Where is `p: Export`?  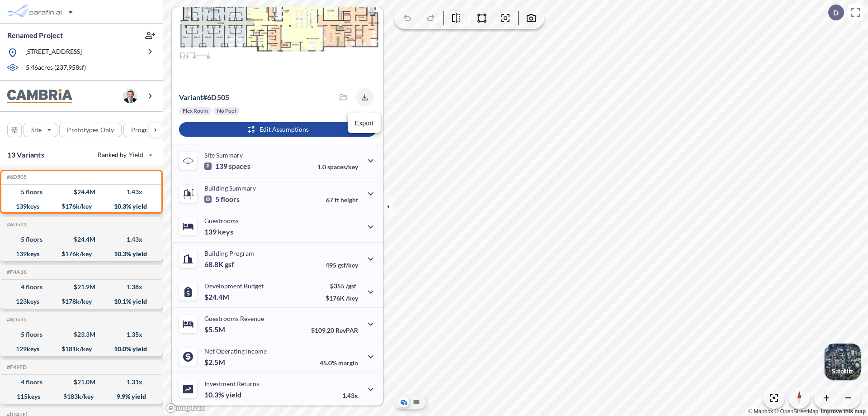
p: Export is located at coordinates (364, 123).